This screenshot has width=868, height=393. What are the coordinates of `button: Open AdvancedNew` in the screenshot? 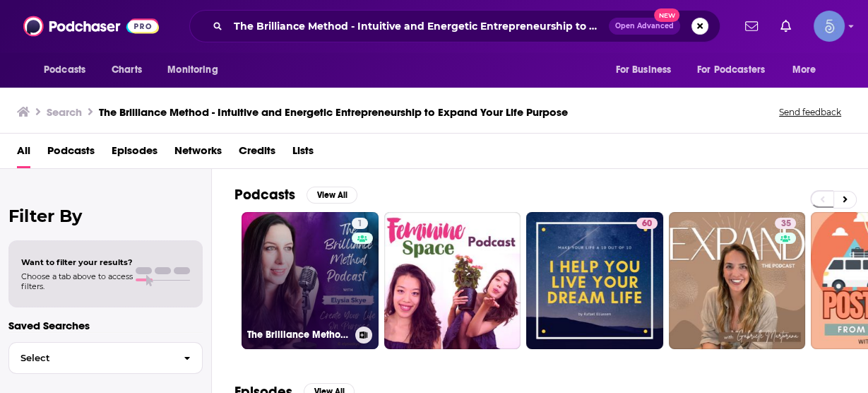 It's located at (644, 26).